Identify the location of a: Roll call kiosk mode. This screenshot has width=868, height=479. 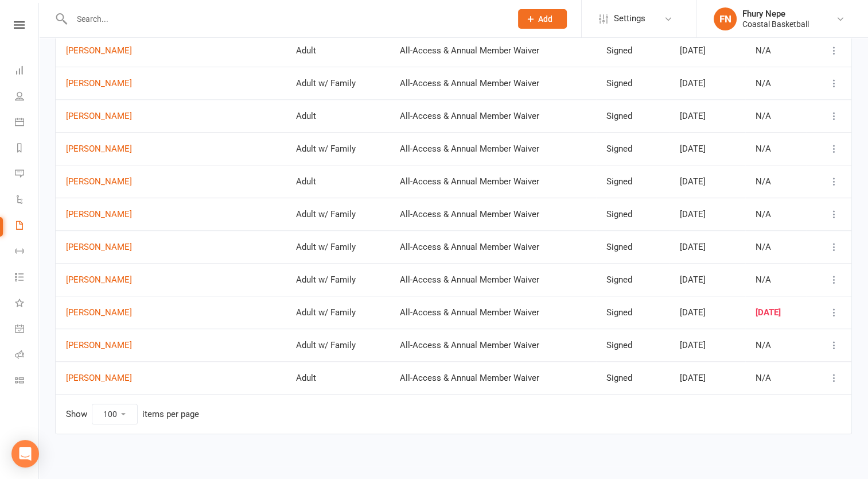
(27, 355).